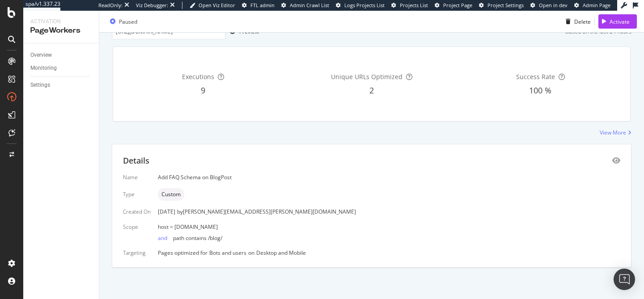 Image resolution: width=644 pixels, height=299 pixels. Describe the element at coordinates (198, 76) in the screenshot. I see `span: Executions` at that location.